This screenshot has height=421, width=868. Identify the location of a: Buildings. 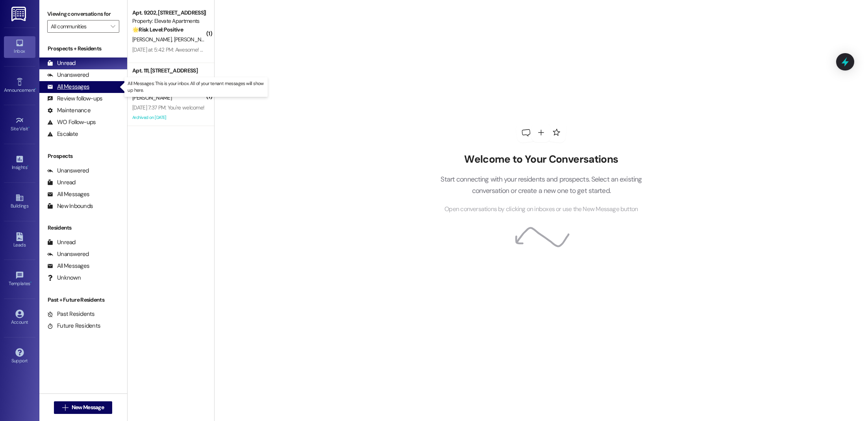
(20, 202).